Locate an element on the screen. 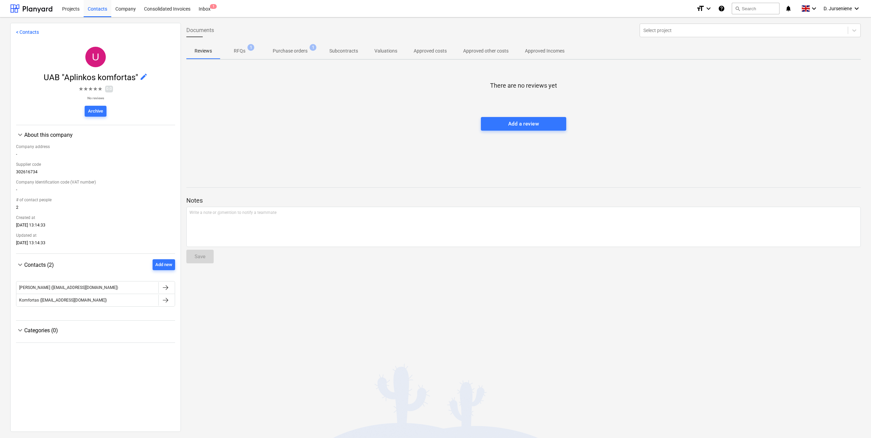 The image size is (871, 438). button: Archive is located at coordinates (96, 111).